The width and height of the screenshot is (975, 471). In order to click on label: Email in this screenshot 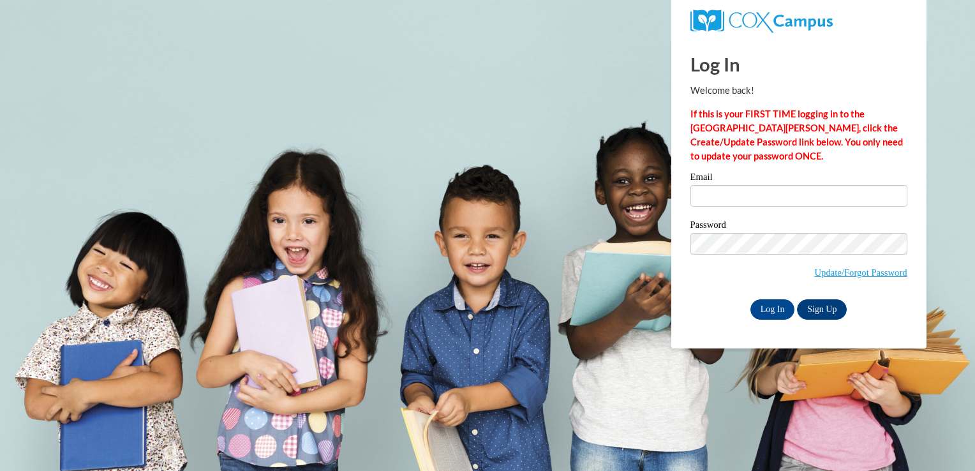, I will do `click(799, 179)`.